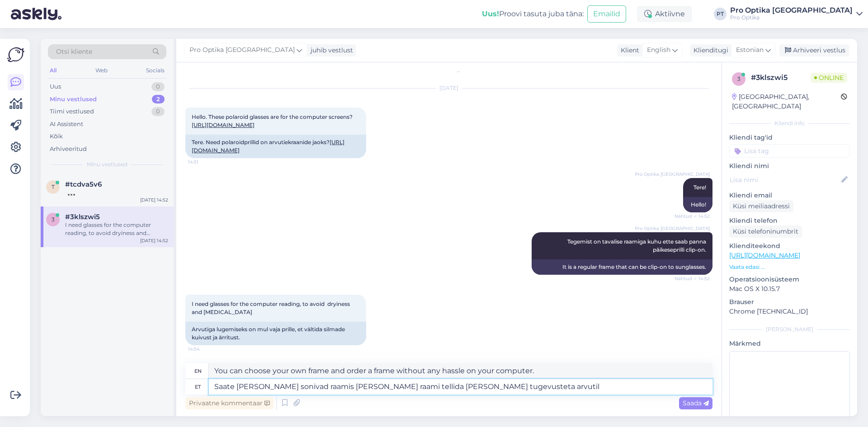 This screenshot has height=427, width=868. I want to click on div: Web, so click(101, 71).